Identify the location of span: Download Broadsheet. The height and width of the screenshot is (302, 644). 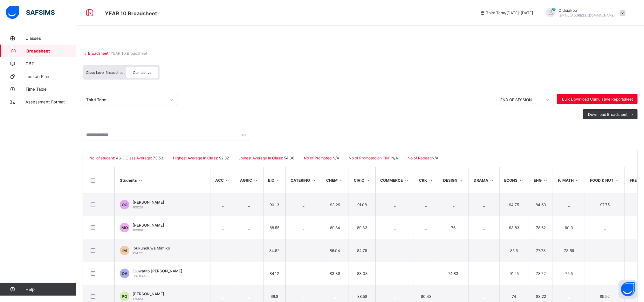
(608, 114).